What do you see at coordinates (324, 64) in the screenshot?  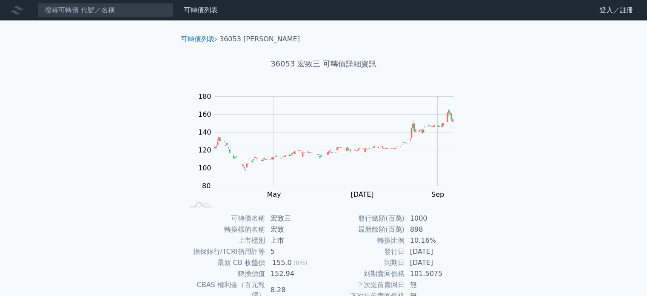 I see `h1: 36053 宏致三 可轉債詳細資訊` at bounding box center [324, 64].